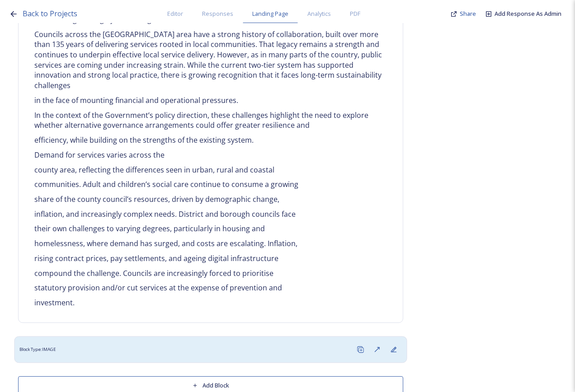  Describe the element at coordinates (210, 140) in the screenshot. I see `p: efficiency, while building on the strengths of the existing system.` at that location.